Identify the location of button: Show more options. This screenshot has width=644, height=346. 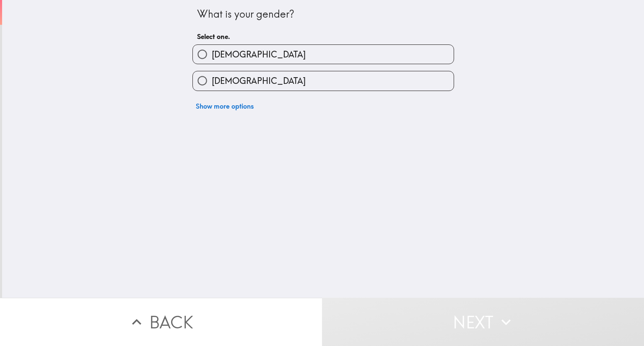
(225, 106).